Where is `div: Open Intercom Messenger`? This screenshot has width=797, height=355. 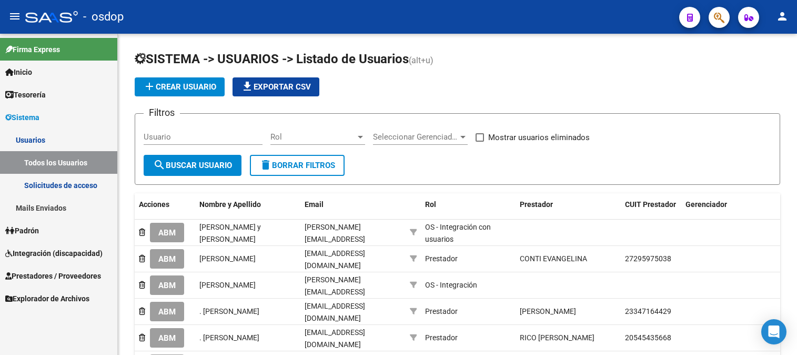 div: Open Intercom Messenger is located at coordinates (774, 332).